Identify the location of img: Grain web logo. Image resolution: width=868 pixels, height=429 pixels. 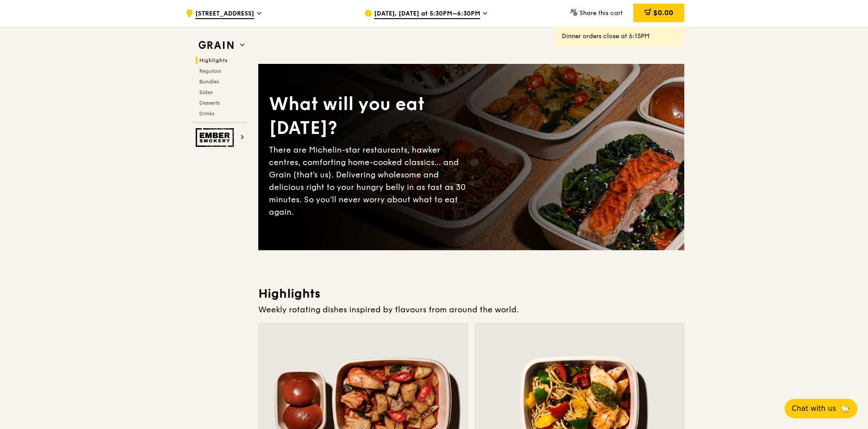
(216, 45).